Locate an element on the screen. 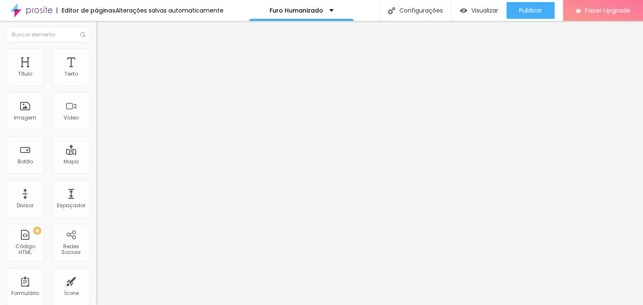 This screenshot has width=643, height=305. div: Texto is located at coordinates (71, 74).